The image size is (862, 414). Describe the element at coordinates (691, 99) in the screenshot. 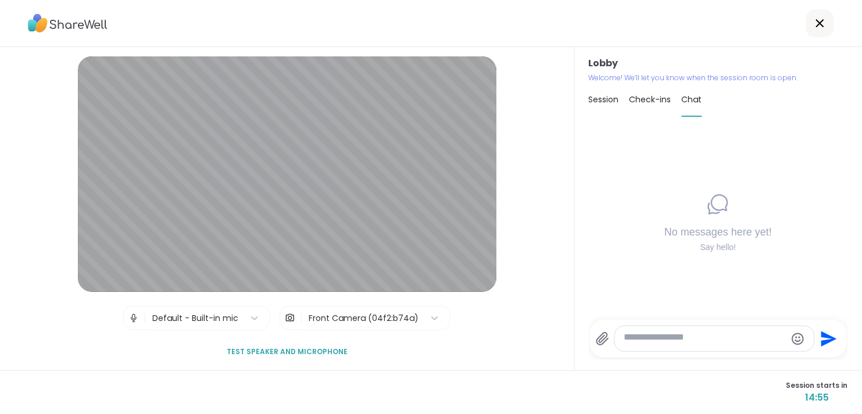

I see `span: Chat` at that location.